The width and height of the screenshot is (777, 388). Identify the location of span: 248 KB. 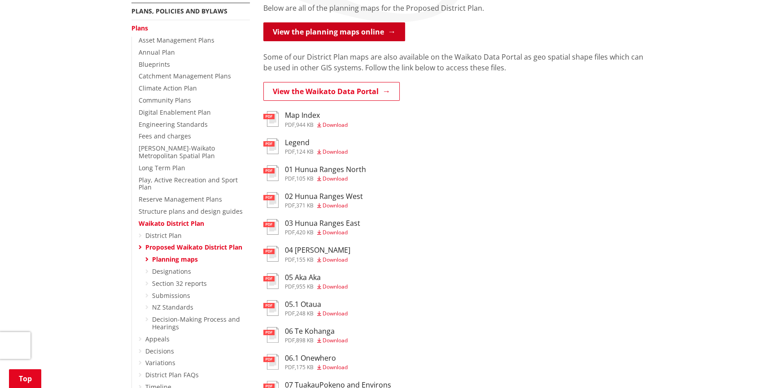
(304, 313).